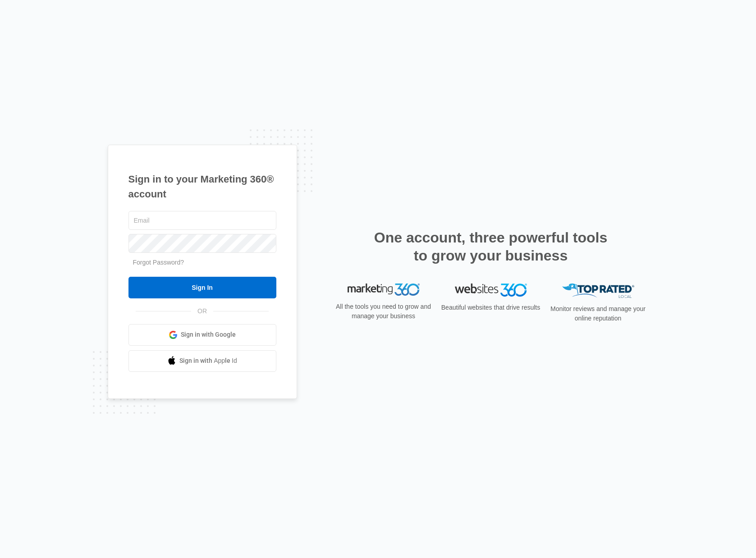  Describe the element at coordinates (491, 290) in the screenshot. I see `img: Websites 360` at that location.